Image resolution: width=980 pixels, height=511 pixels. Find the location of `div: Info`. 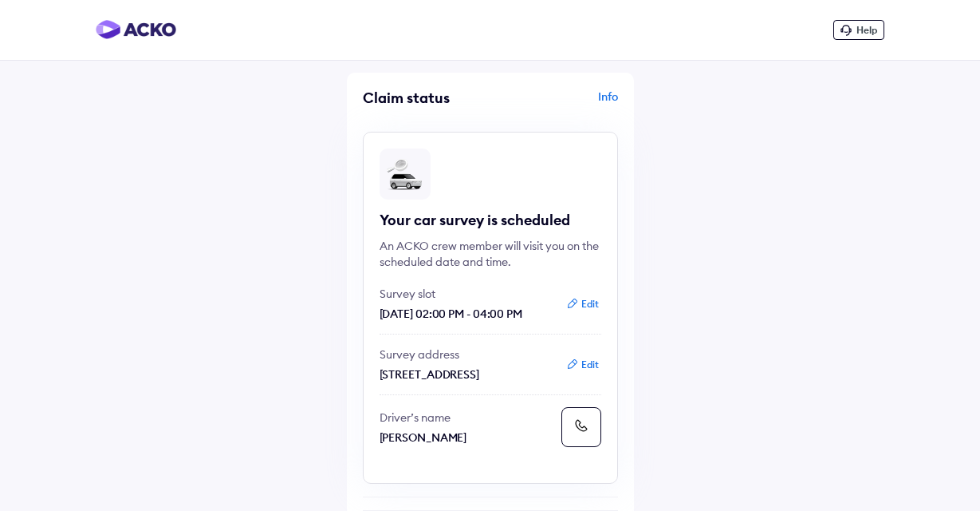

div: Info is located at coordinates (556, 104).